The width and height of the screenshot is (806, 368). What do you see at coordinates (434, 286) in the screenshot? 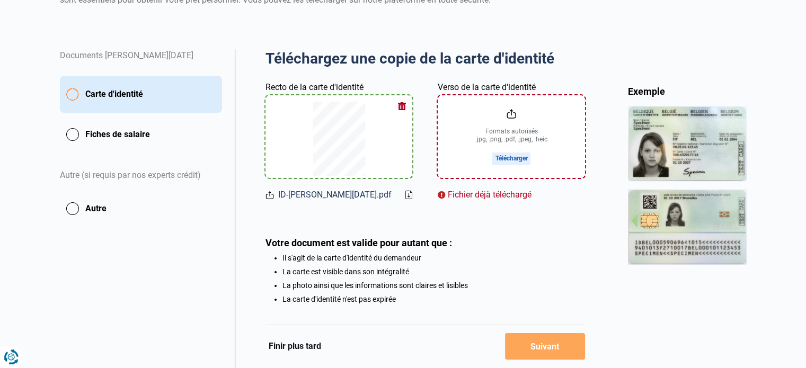
I see `li: La photo ainsi que les informations sont claires et lisibles` at bounding box center [434, 286].